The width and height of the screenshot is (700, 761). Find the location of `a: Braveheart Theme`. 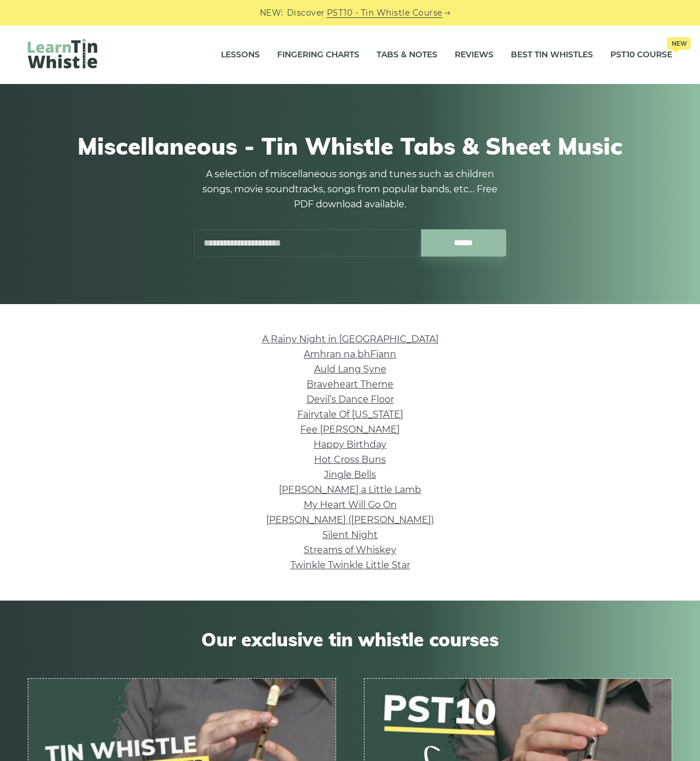

a: Braveheart Theme is located at coordinates (350, 384).